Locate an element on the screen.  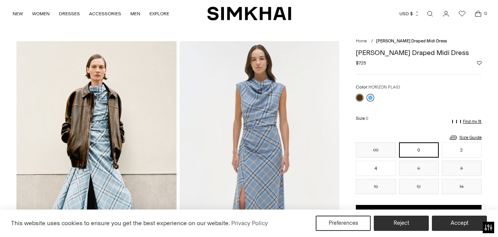
a: SIMKHAI is located at coordinates (249, 13).